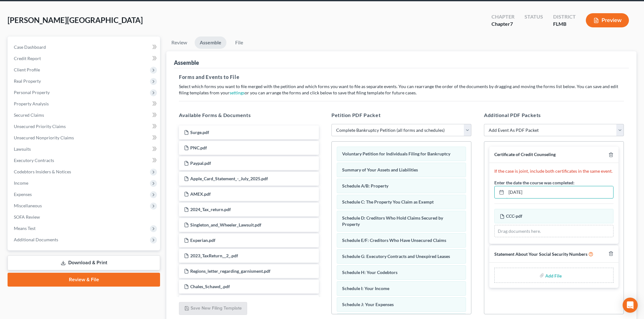 Image resolution: width=644 pixels, height=319 pixels. What do you see at coordinates (42, 171) in the screenshot?
I see `span: Codebtors Insiders & Notices` at bounding box center [42, 171].